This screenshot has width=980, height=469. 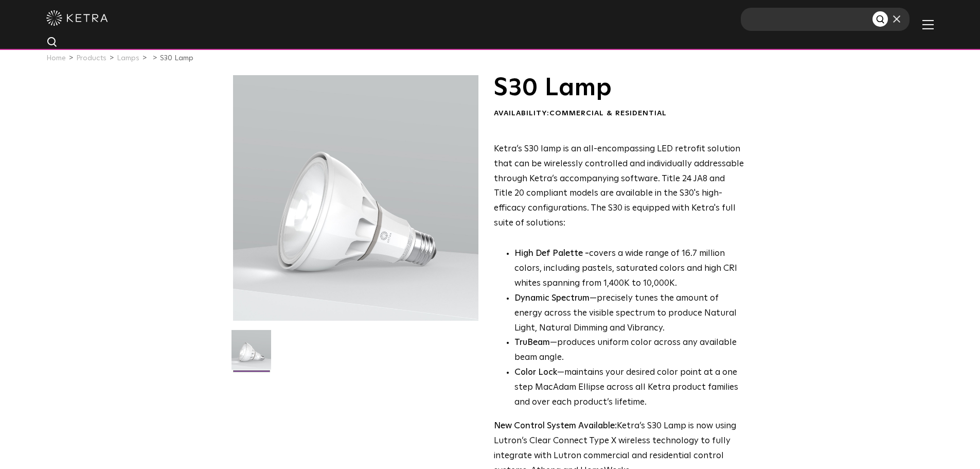 I want to click on strong: High Def Palette -, so click(x=551, y=253).